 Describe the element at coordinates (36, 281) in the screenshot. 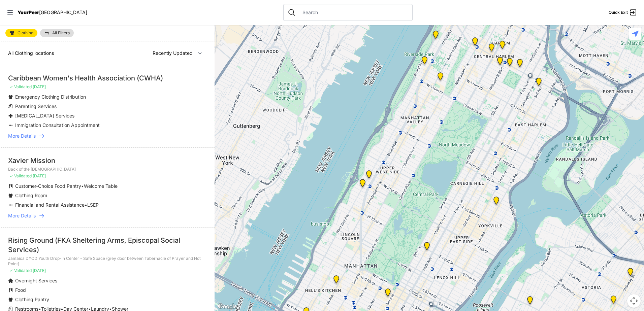

I see `span: Overnight Services` at that location.